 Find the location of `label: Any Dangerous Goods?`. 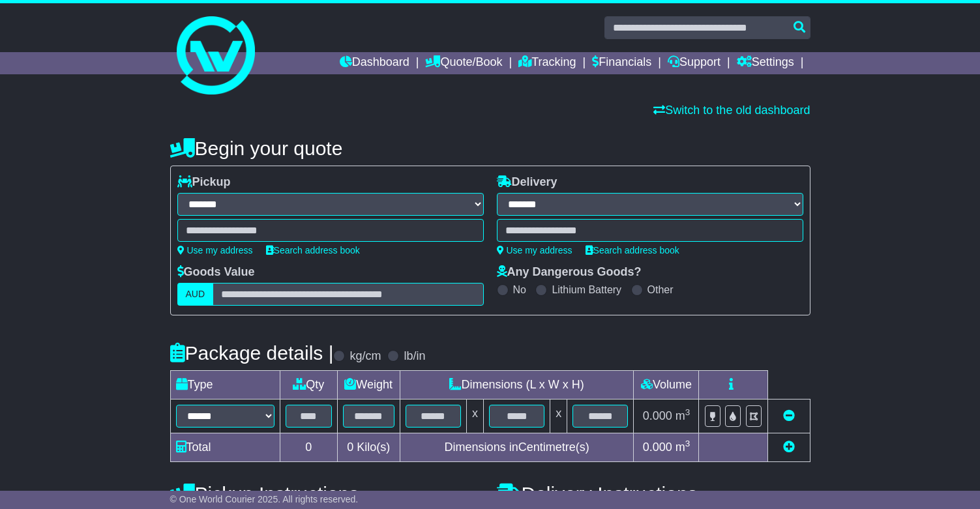

label: Any Dangerous Goods? is located at coordinates (570, 272).